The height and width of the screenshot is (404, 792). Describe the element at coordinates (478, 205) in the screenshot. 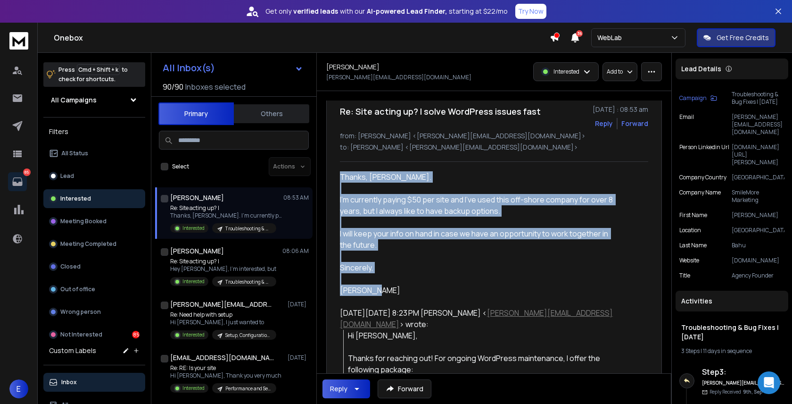

I see `div: I’m currently paying $50 per site and I’ve used this off-shore company for over 8 years, but I al...` at that location.